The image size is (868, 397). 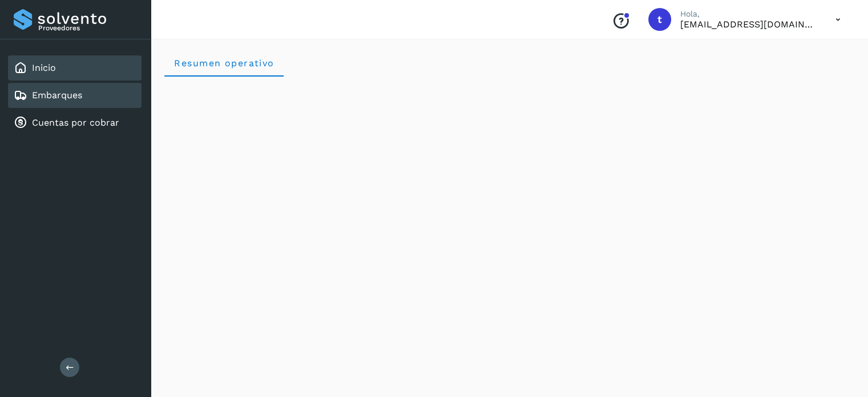 I want to click on div: Cuentas por cobrar, so click(x=75, y=123).